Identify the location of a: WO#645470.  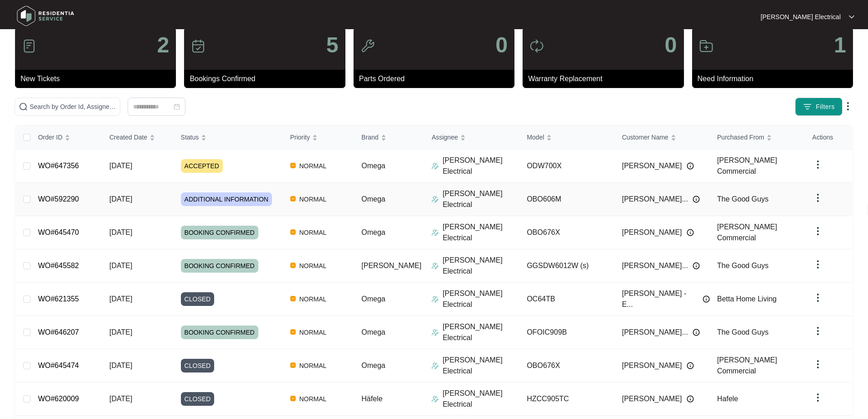
(58, 232).